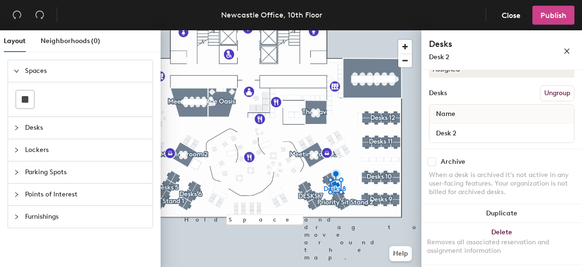  Describe the element at coordinates (502, 133) in the screenshot. I see `input: Unnamed desk` at that location.